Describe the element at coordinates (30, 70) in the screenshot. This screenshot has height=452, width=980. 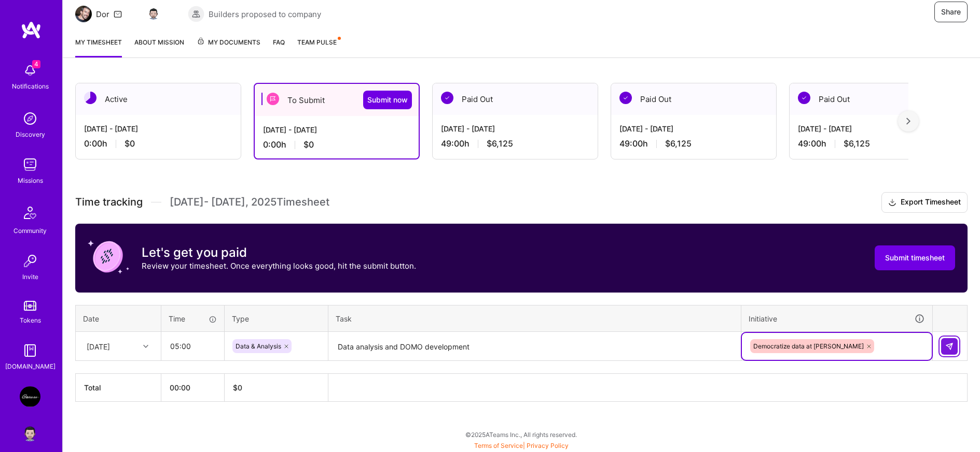
I see `img: bell` at that location.